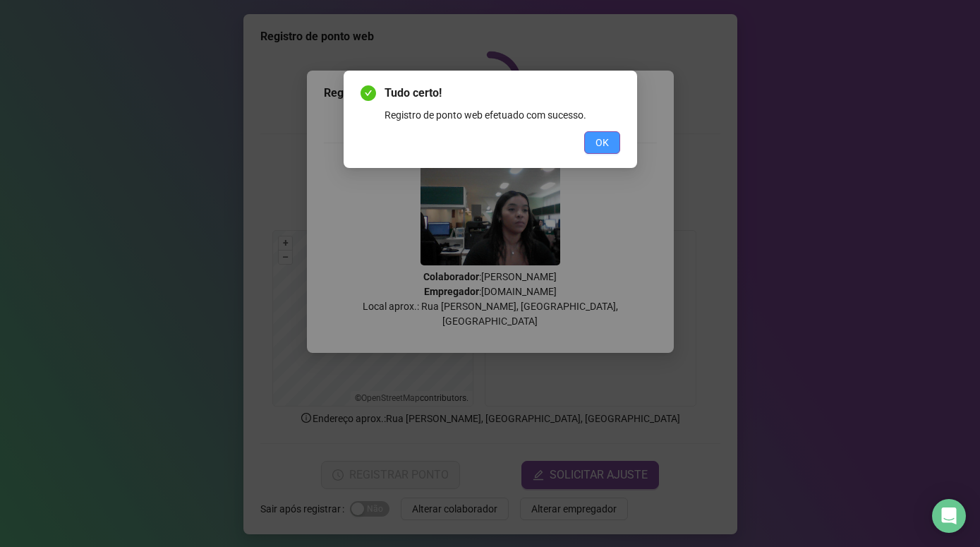 The width and height of the screenshot is (980, 547). Describe the element at coordinates (368, 93) in the screenshot. I see `span: check-circle` at that location.